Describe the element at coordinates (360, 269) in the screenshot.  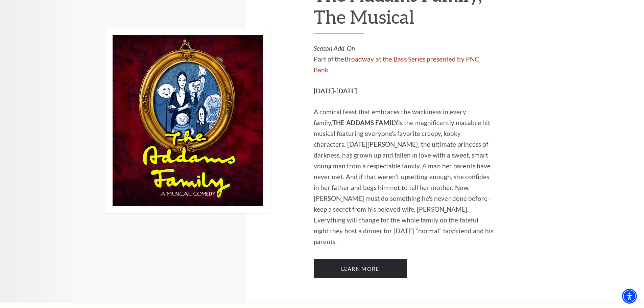
I see `a: Learn More The Addams Family, The Musical` at that location.